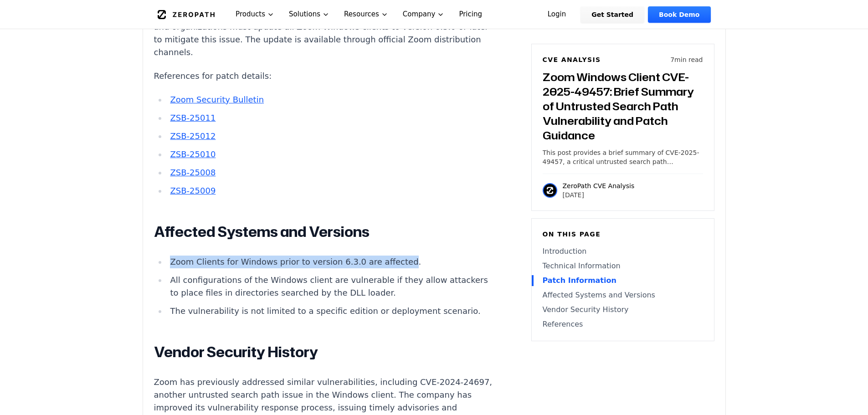 The width and height of the screenshot is (868, 415). What do you see at coordinates (599, 186) in the screenshot?
I see `p: ZeroPath CVE Analysis` at bounding box center [599, 186].